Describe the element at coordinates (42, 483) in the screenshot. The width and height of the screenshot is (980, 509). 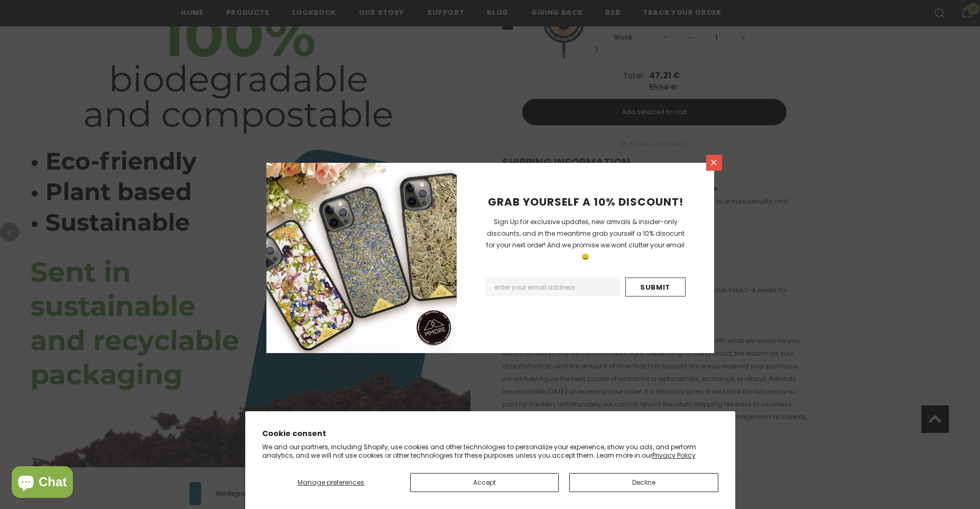
I see `inbox-online-store-chat: Shopify online store chat` at that location.